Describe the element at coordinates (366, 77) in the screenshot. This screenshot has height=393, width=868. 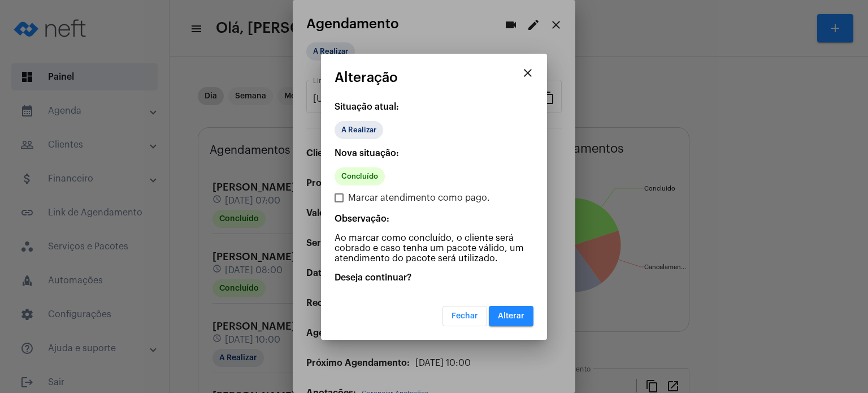
I see `span: Alteração` at that location.